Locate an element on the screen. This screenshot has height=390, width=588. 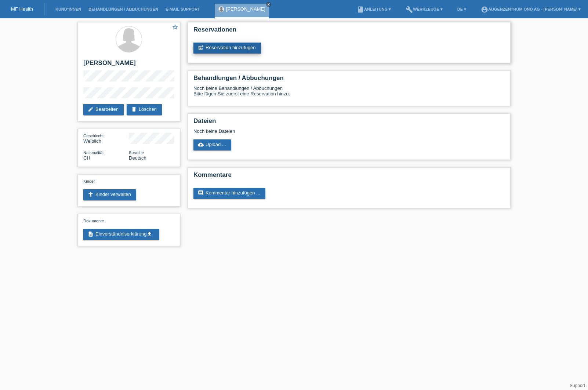
span: Nationalität is located at coordinates (93, 153).